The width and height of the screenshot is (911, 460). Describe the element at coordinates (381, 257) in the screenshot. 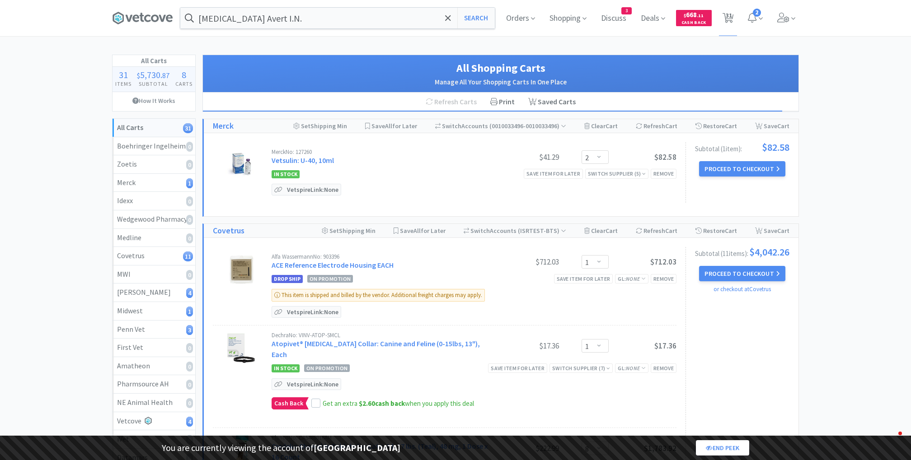

I see `div: Alfa Wassermann No: 903396` at that location.